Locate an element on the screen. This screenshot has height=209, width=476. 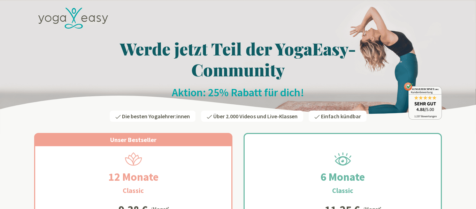
span: Über 2.000 Videos und Live-Klassen is located at coordinates (255, 116).